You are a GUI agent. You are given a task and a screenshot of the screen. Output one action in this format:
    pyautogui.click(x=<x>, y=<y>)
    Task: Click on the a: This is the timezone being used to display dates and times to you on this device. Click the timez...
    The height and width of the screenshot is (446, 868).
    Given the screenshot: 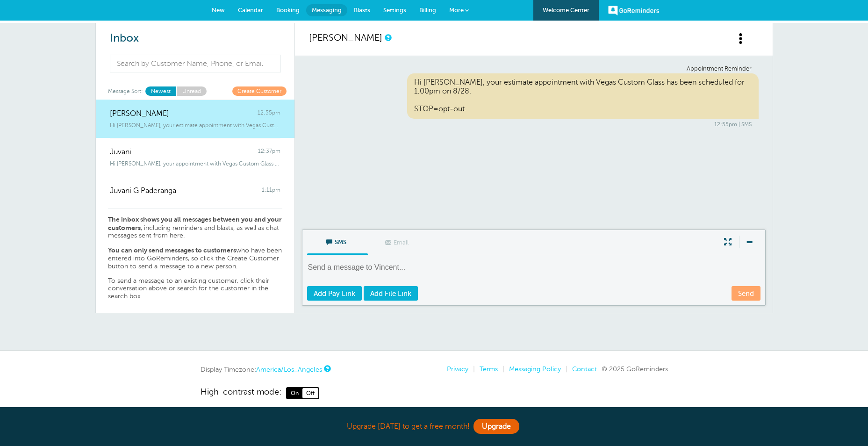 What is the action you would take?
    pyautogui.click(x=327, y=368)
    